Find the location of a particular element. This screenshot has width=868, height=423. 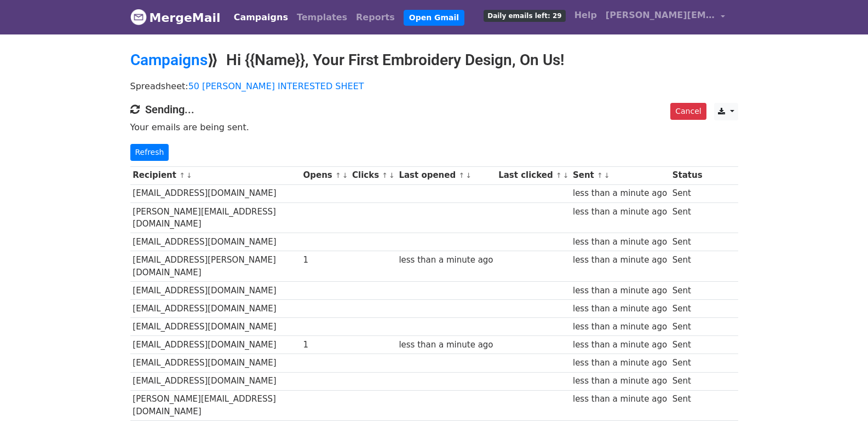

a: Refresh is located at coordinates (150, 152).